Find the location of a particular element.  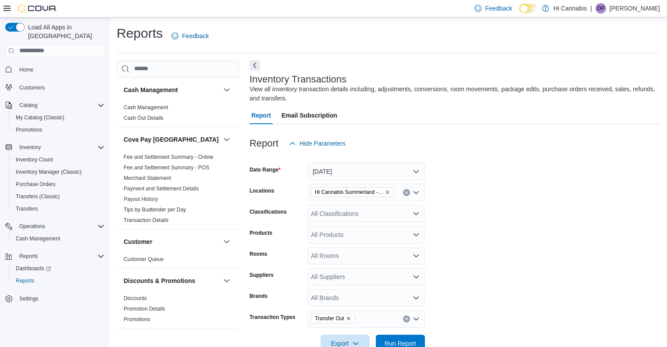

span: Customer Queue is located at coordinates (143, 259).